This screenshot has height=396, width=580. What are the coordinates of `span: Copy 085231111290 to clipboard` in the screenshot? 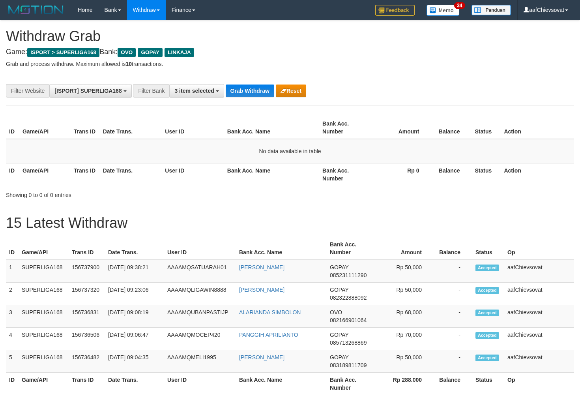 It's located at (348, 275).